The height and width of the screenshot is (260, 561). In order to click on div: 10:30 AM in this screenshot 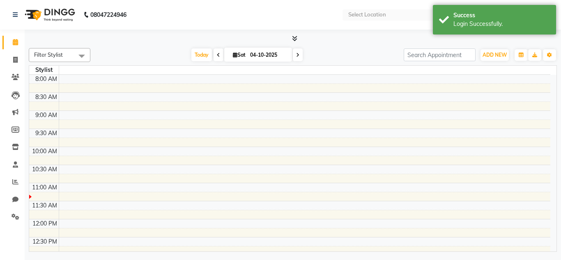, I will do `click(44, 169)`.